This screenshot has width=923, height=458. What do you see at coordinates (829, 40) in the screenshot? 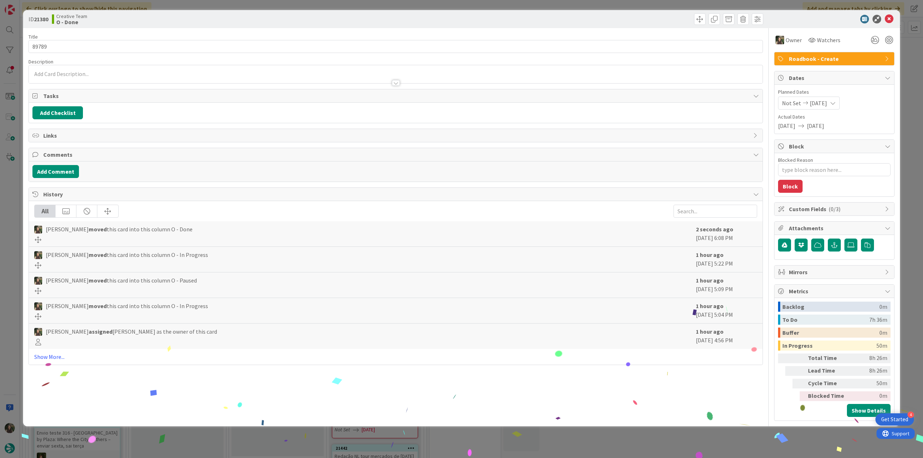
I see `span: Watchers` at bounding box center [829, 40].